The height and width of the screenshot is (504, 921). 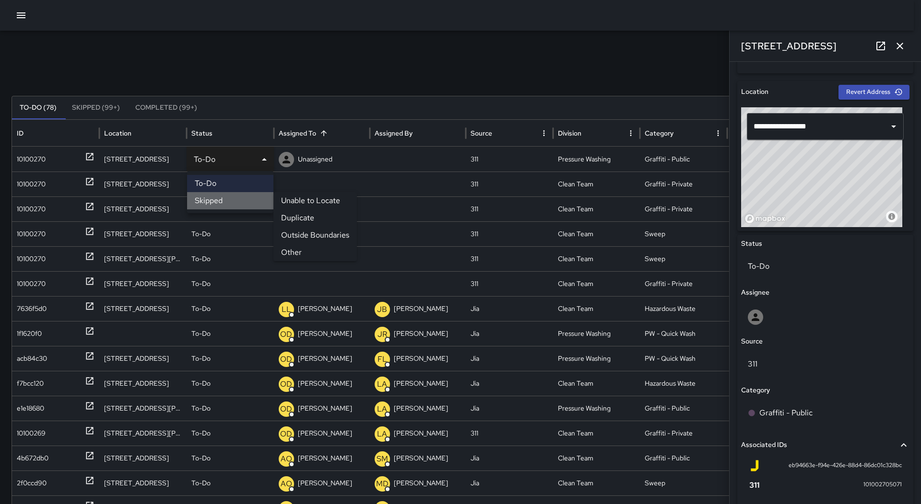 What do you see at coordinates (230, 184) in the screenshot?
I see `li: To-Do` at bounding box center [230, 184].